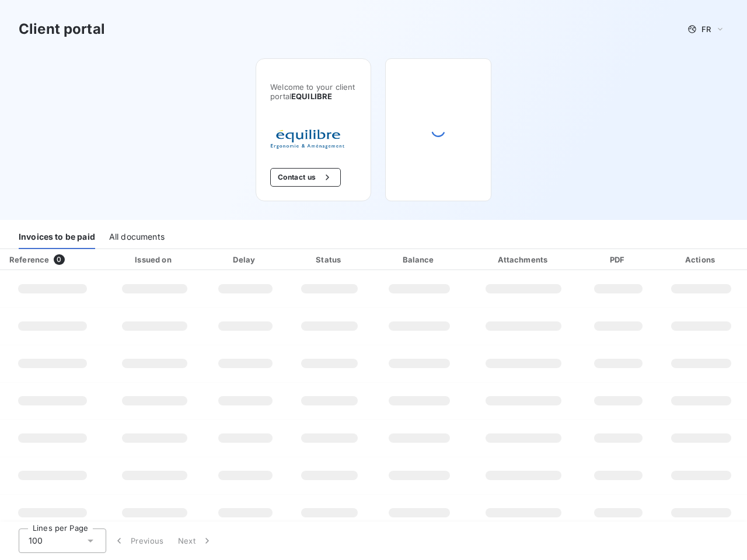  What do you see at coordinates (311, 96) in the screenshot?
I see `span: EQUILIBRE` at bounding box center [311, 96].